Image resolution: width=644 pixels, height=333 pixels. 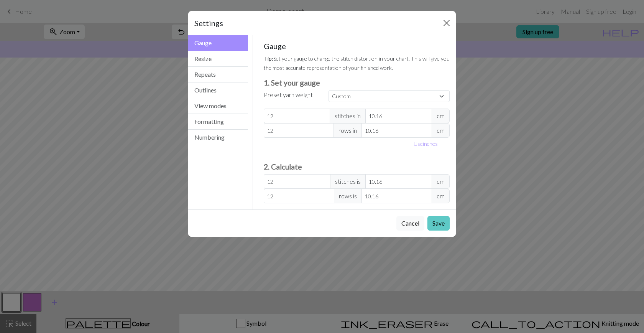 What do you see at coordinates (209, 23) in the screenshot?
I see `h5: Settings` at bounding box center [209, 23].